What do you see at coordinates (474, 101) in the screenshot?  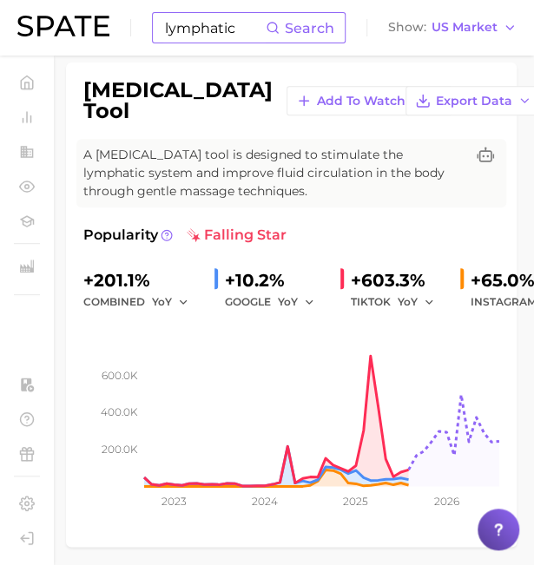 I see `span: Export Data` at bounding box center [474, 101].